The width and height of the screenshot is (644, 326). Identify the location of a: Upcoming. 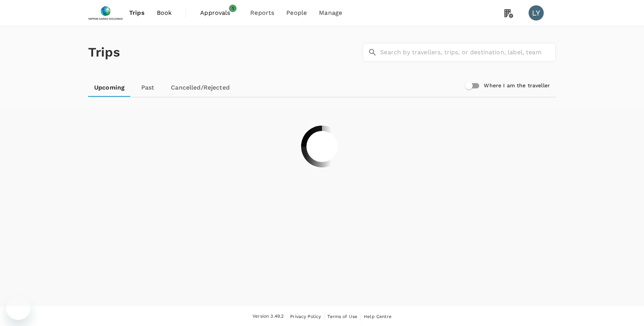
(109, 88).